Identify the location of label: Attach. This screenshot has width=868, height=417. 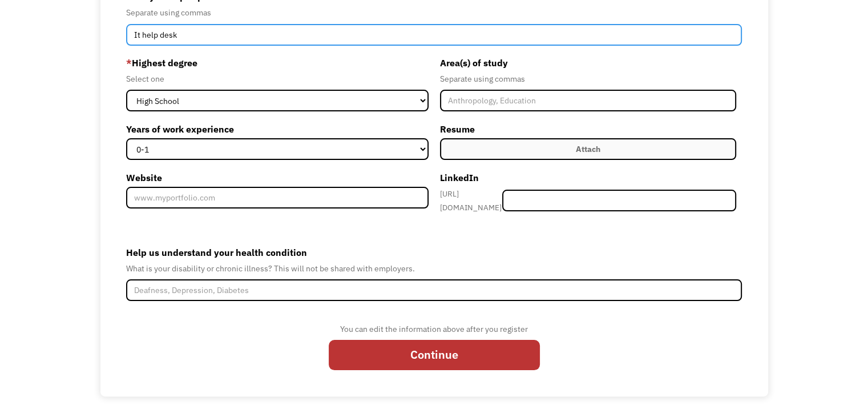
(588, 149).